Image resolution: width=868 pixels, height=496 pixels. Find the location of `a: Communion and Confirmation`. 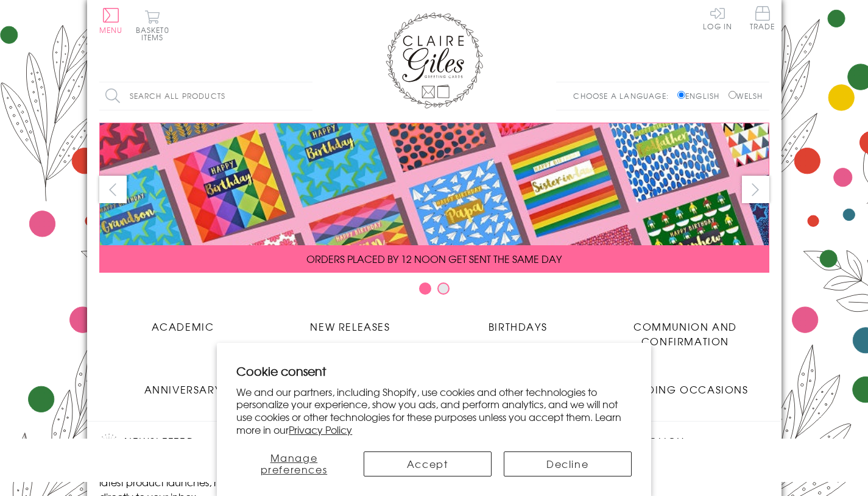

a: Communion and Confirmation is located at coordinates (685, 328).